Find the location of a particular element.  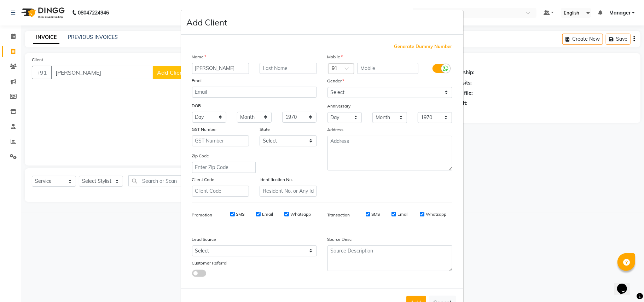

label: Address is located at coordinates (336, 130).